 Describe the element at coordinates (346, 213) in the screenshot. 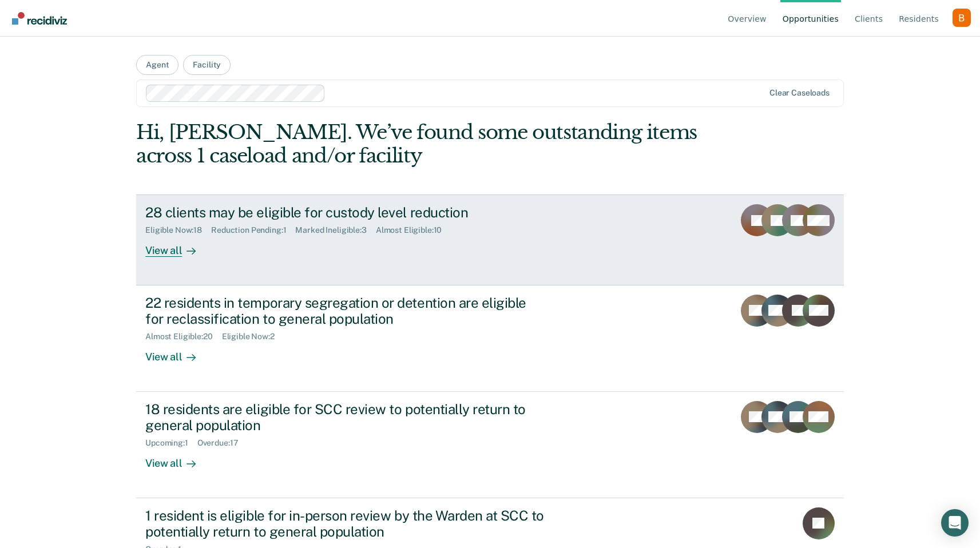

I see `div: 28 clients may be eligible for custody level reduction` at that location.